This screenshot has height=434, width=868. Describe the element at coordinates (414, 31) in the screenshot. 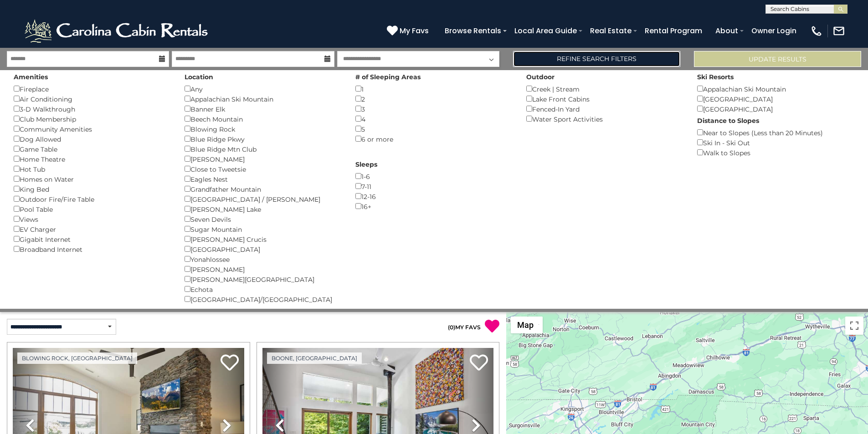

I see `span: My Favs` at that location.